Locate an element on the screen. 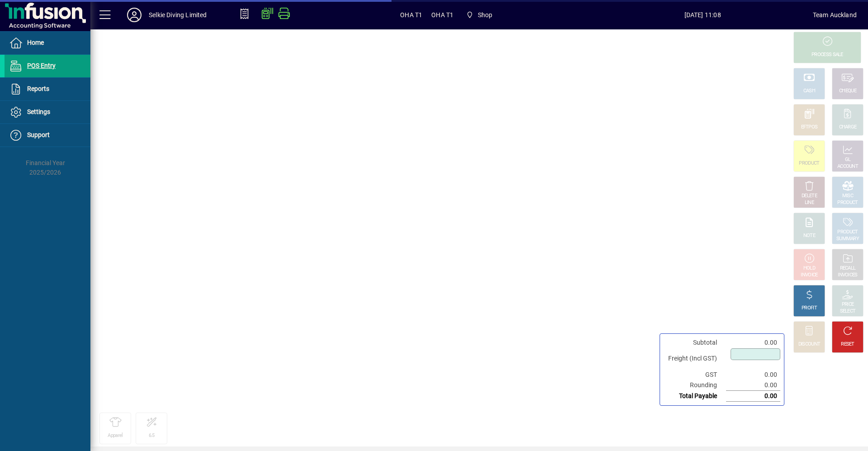 This screenshot has width=868, height=451. a: Support is located at coordinates (48, 135).